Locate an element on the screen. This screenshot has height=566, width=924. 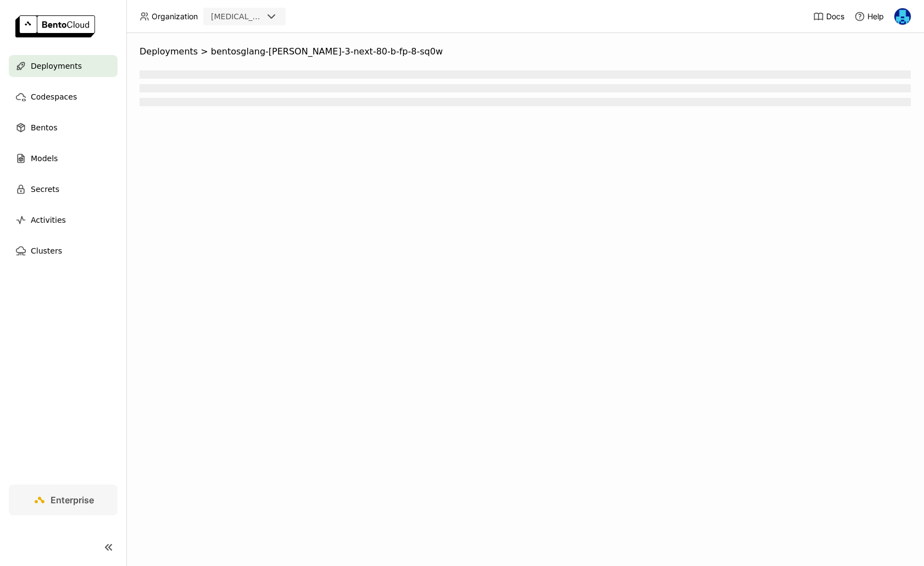
span: Models is located at coordinates (44, 158).